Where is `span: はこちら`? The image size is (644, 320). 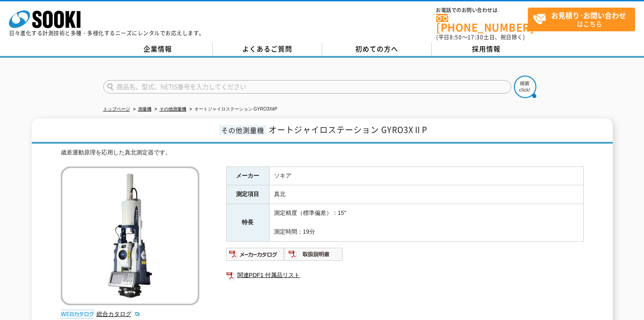 span: はこちら is located at coordinates (584, 19).